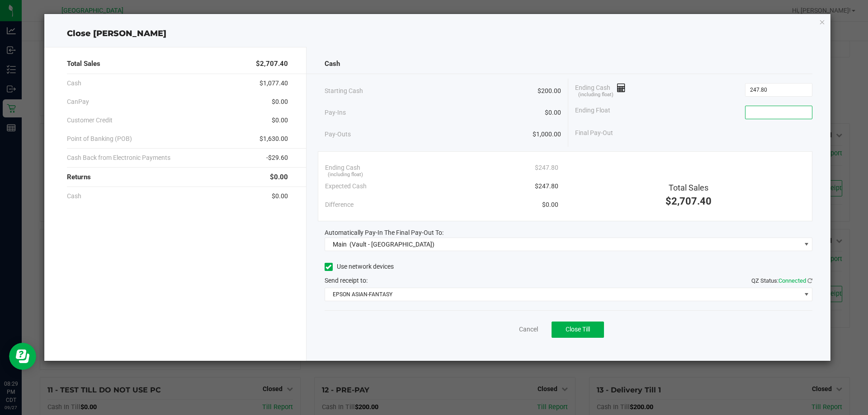  Describe the element at coordinates (178, 177) in the screenshot. I see `div: Returns` at that location.